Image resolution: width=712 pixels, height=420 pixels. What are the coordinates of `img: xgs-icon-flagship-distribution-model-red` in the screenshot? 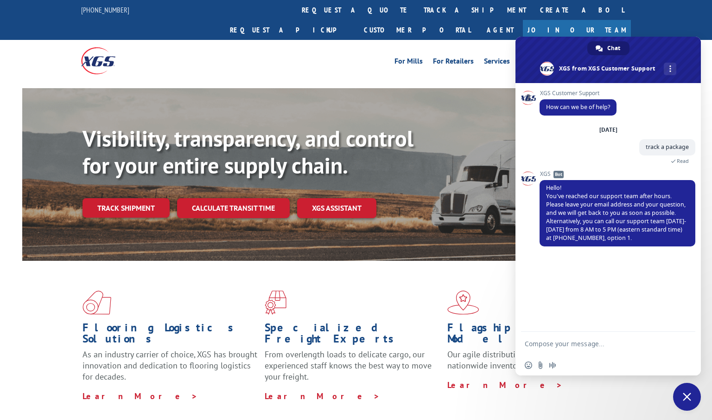 It's located at (463, 302).